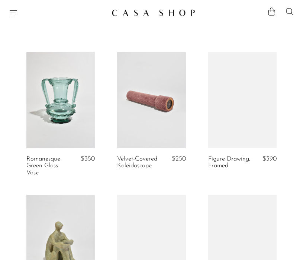 Image resolution: width=303 pixels, height=260 pixels. I want to click on a: Romanesque Green Glass Vase, so click(48, 166).